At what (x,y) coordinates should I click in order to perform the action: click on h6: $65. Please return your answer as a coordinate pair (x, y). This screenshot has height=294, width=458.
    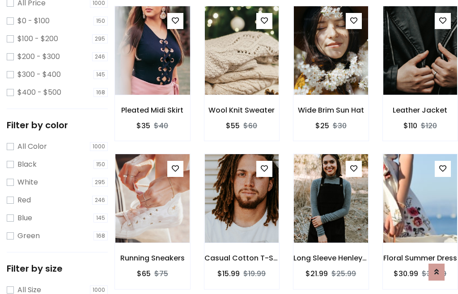
    Looking at the image, I should click on (143, 274).